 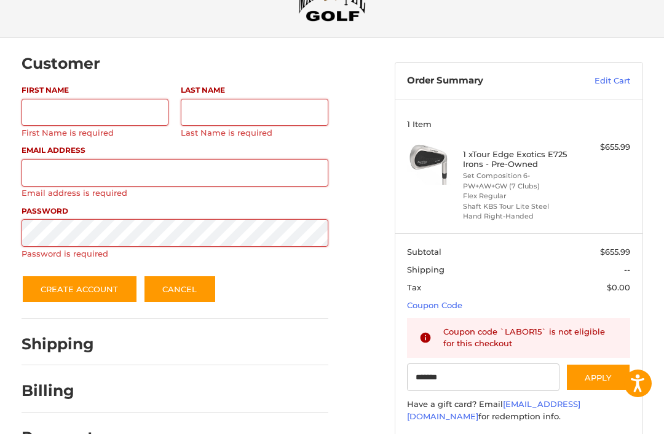 I want to click on div: $655.99, so click(x=602, y=147).